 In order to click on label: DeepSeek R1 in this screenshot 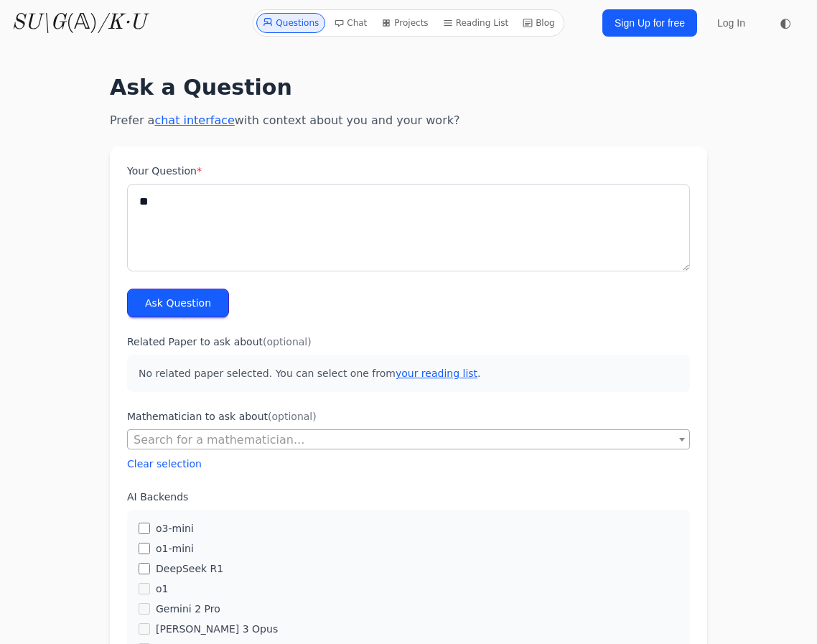, I will do `click(189, 569)`.